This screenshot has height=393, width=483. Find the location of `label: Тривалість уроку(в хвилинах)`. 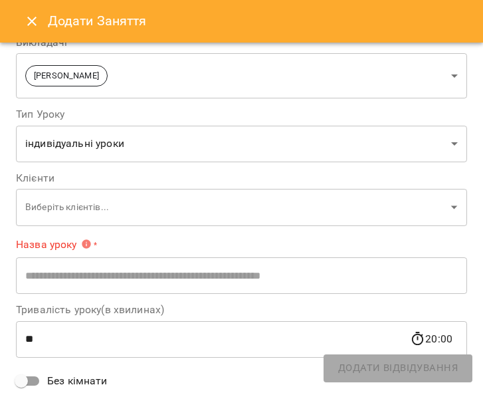

label: Тривалість уроку(в хвилинах) is located at coordinates (241, 310).